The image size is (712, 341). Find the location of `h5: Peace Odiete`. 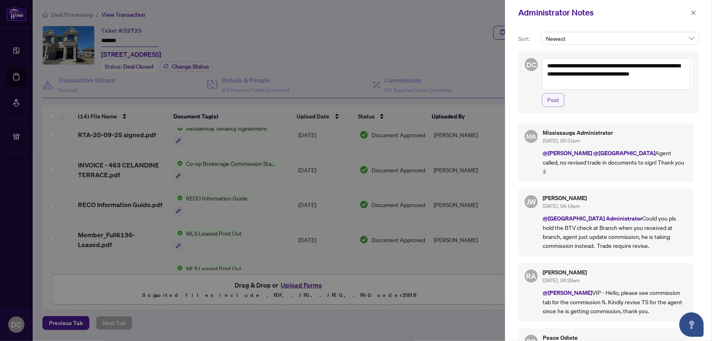

h5: Peace Odiete is located at coordinates (615, 338).